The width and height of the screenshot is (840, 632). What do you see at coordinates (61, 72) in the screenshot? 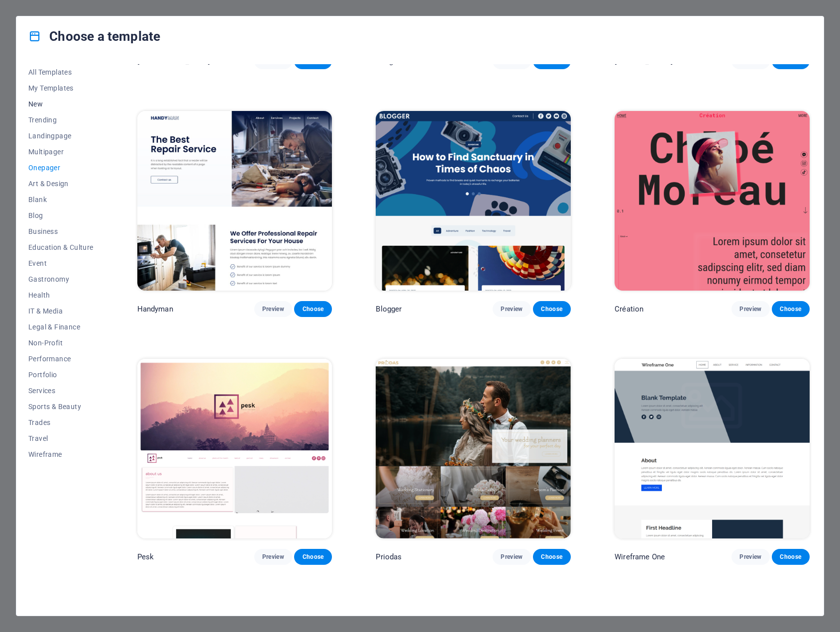
I see `button: All Templates` at bounding box center [61, 72].